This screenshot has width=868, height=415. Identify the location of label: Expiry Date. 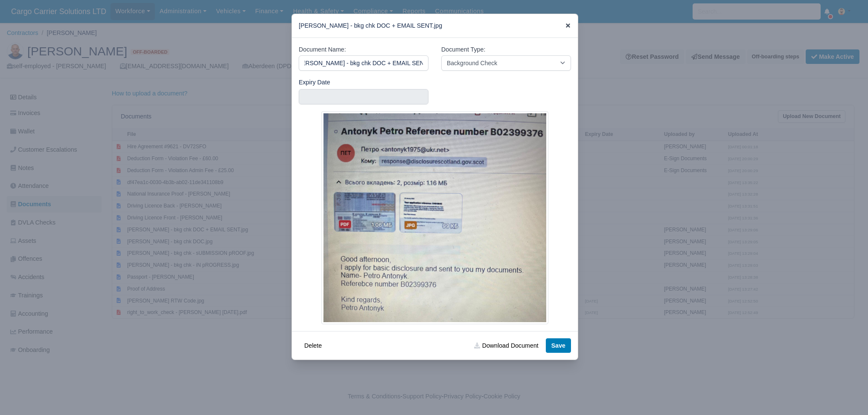
(315, 83).